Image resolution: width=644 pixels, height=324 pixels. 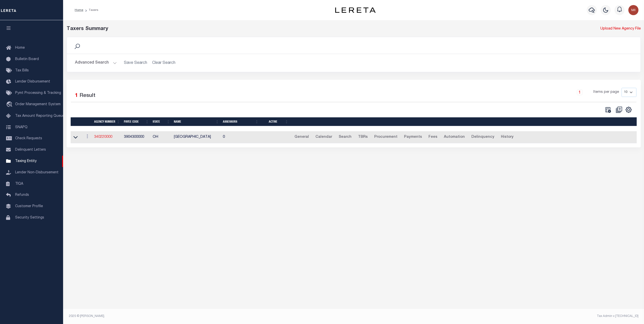 I want to click on a: Payments, so click(x=413, y=137).